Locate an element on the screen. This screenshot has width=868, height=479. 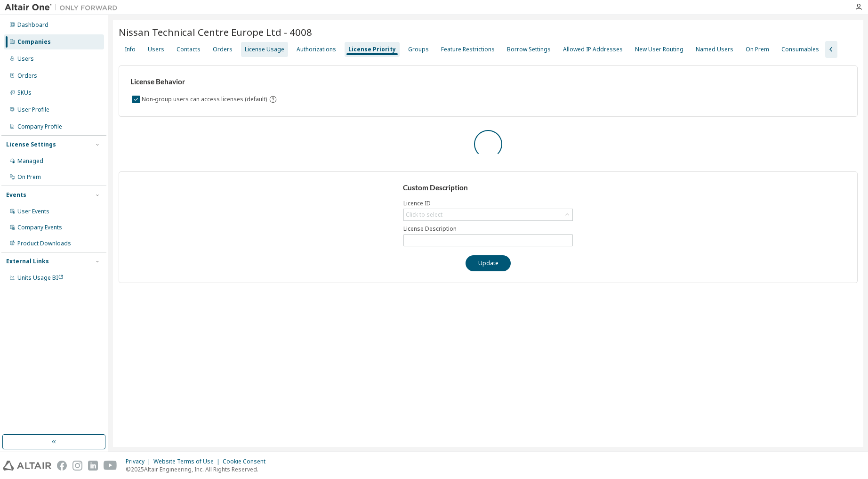
div: Cookie Consent is located at coordinates (247, 462).